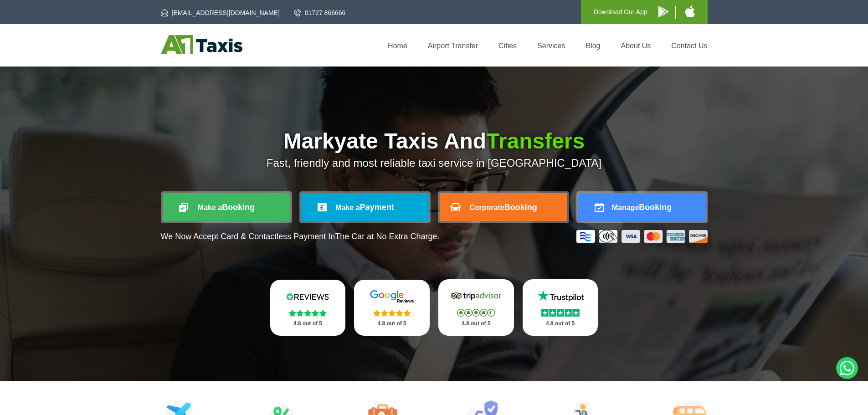 Image resolution: width=868 pixels, height=415 pixels. I want to click on span: Corporate, so click(487, 207).